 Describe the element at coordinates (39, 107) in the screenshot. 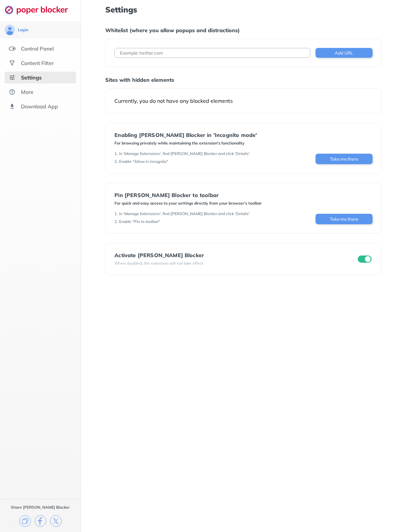

I see `div: Download App` at that location.